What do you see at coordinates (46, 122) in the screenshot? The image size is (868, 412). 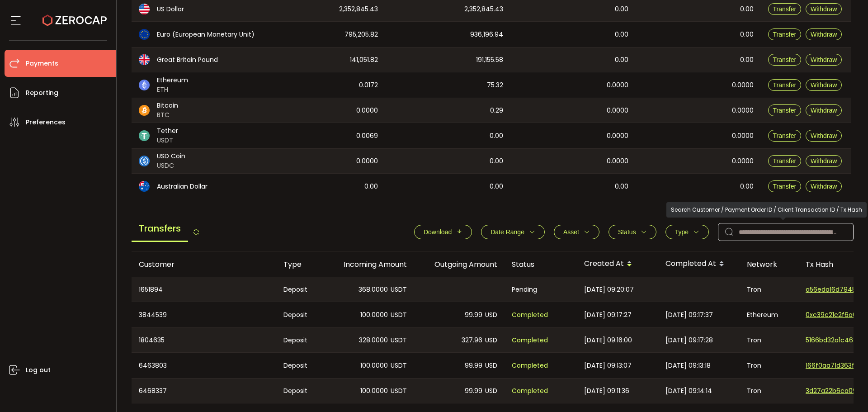 I see `span: Preferences` at bounding box center [46, 122].